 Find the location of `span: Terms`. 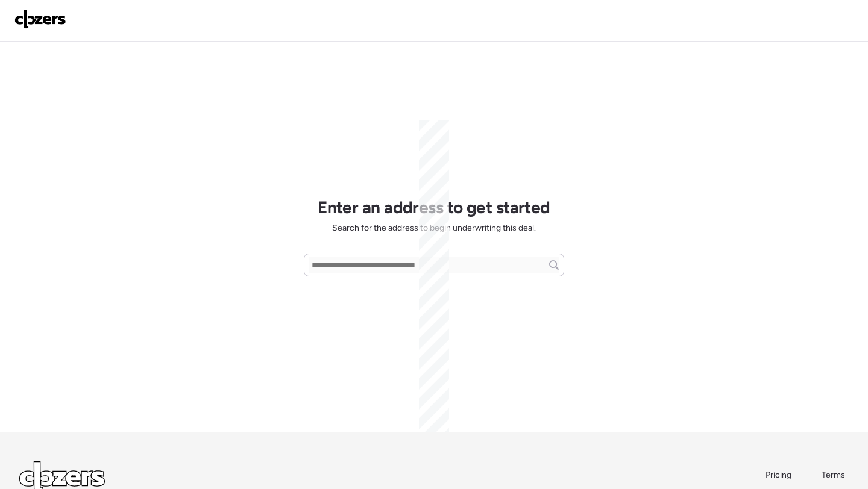

span: Terms is located at coordinates (833, 475).